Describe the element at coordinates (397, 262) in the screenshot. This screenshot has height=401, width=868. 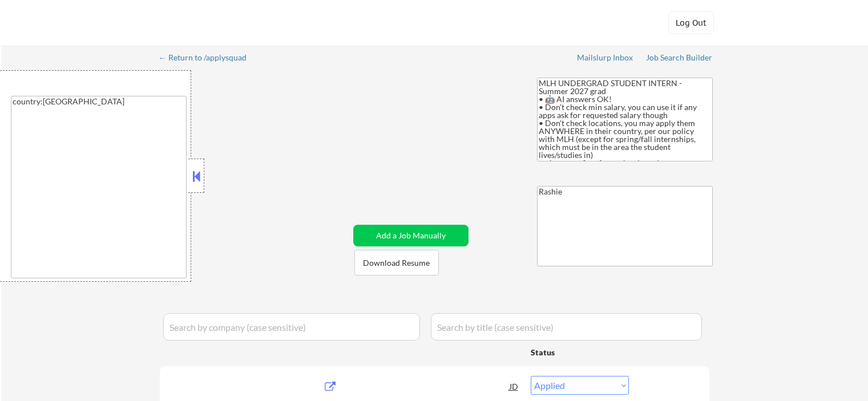
I see `button: Download Resume` at that location.